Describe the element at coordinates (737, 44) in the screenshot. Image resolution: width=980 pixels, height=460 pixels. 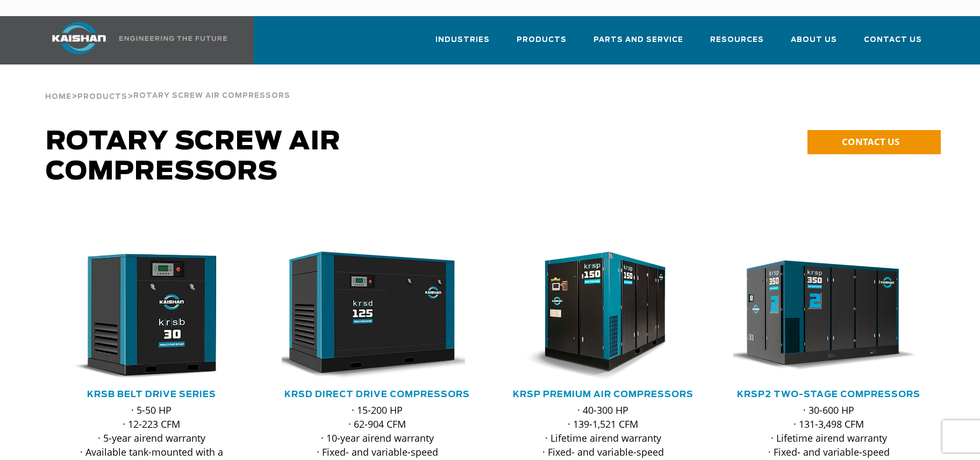
I see `a: Resources` at that location.